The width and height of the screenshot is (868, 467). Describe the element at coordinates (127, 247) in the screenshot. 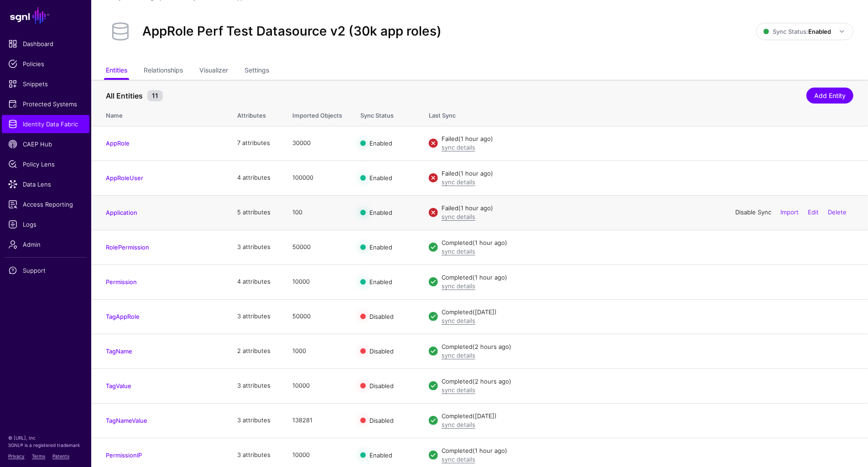

I see `a: RolePermission` at that location.